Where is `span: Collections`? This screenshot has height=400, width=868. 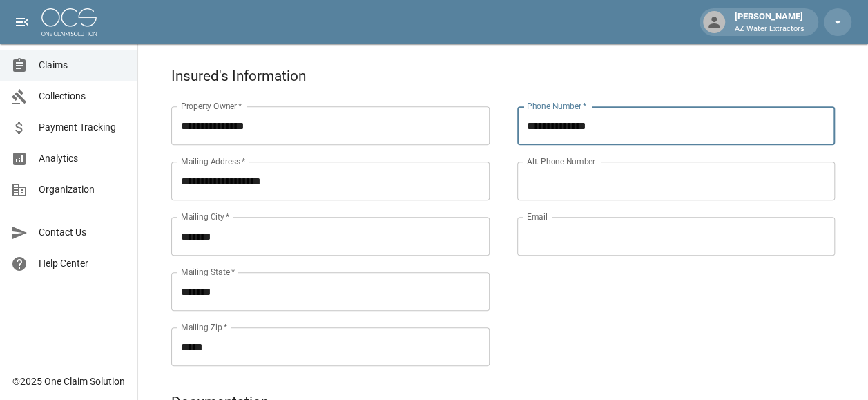
span: Collections is located at coordinates (82, 96).